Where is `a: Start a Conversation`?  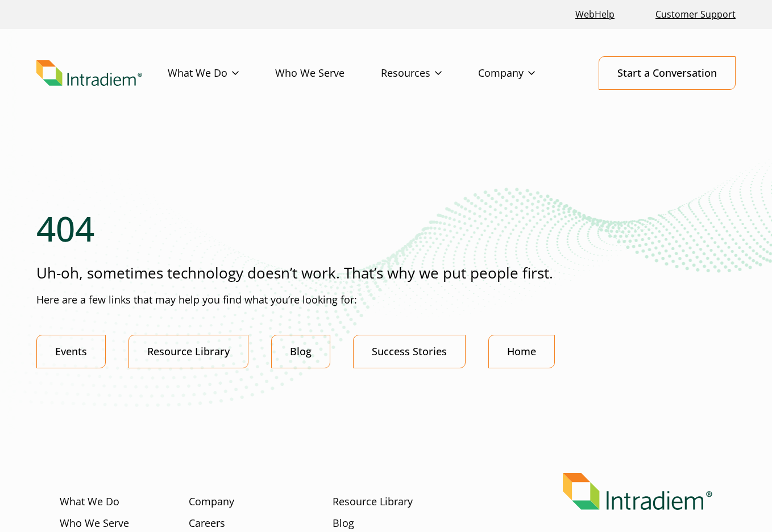
a: Start a Conversation is located at coordinates (667, 73).